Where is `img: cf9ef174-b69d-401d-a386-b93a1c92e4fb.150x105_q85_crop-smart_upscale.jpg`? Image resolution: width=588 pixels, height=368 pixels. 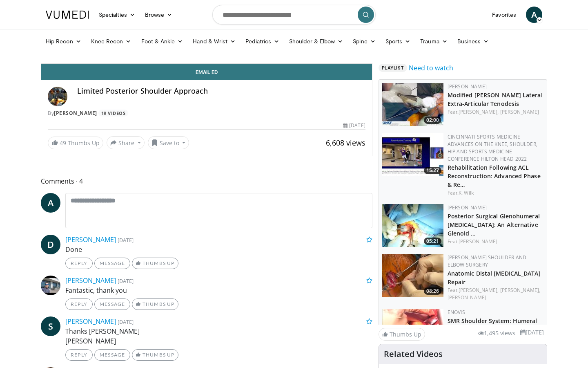 img: cf9ef174-b69d-401d-a386-b93a1c92e4fb.150x105_q85_crop-smart_upscale.jpg is located at coordinates (413, 330).